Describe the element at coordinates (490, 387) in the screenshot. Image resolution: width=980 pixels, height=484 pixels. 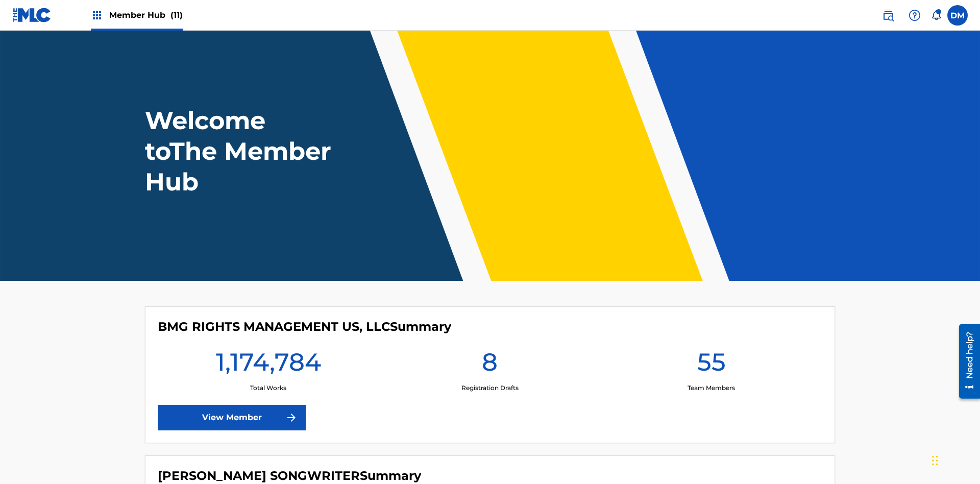
I see `p: Registration Drafts` at that location.